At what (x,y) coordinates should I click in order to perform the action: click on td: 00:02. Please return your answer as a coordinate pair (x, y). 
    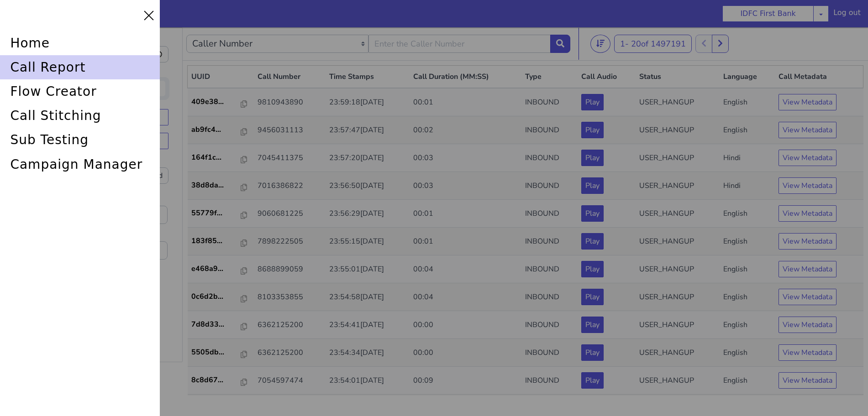
    Looking at the image, I should click on (466, 103).